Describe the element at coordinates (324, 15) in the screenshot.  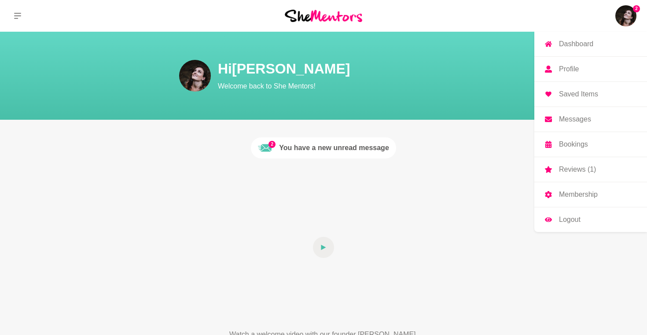
I see `img: She Mentors Logo` at that location.